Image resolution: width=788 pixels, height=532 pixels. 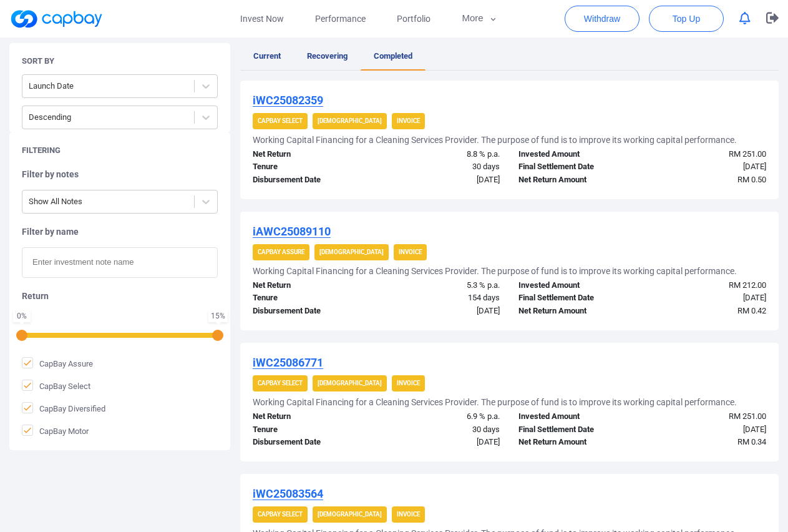 What do you see at coordinates (442, 298) in the screenshot?
I see `div: 154 days` at bounding box center [442, 298].